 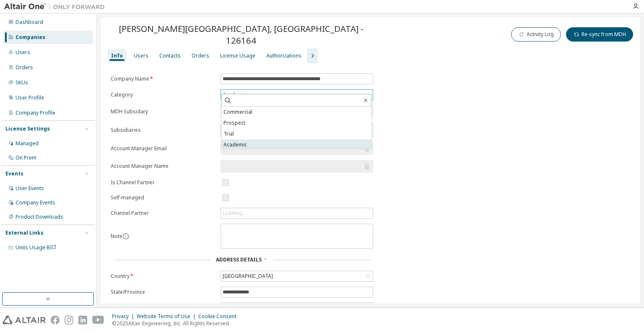 What do you see at coordinates (30, 22) in the screenshot?
I see `div: Dashboard` at bounding box center [30, 22].